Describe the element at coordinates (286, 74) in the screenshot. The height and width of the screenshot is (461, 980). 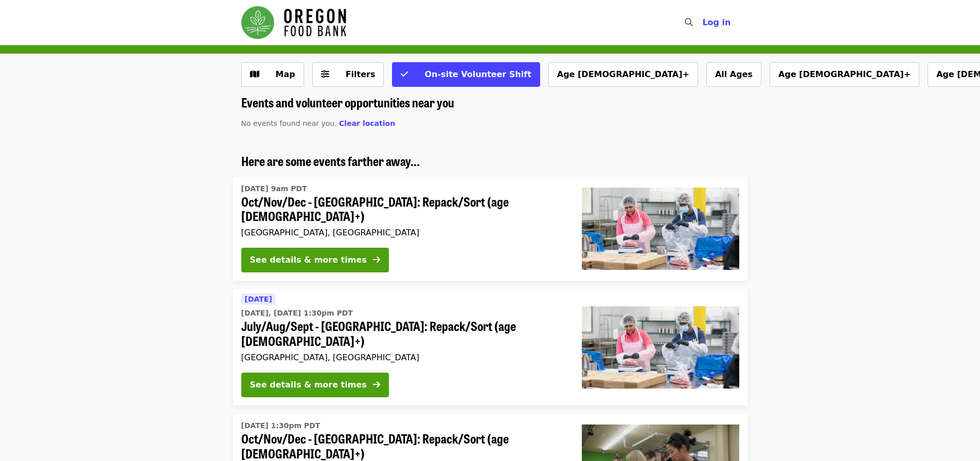
I see `span: Map` at that location.